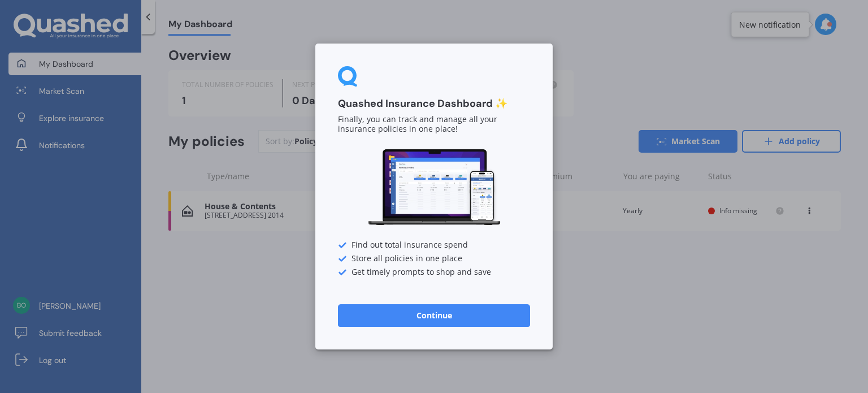 This screenshot has height=393, width=868. I want to click on h3: Quashed Insurance Dashboard ✨, so click(434, 103).